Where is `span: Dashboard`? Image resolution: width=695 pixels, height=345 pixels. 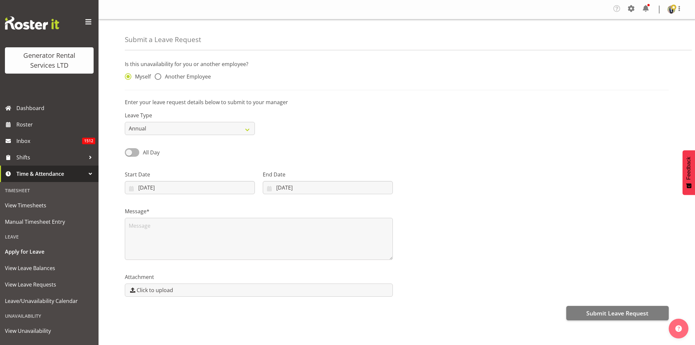
span: Dashboard is located at coordinates (56, 108).